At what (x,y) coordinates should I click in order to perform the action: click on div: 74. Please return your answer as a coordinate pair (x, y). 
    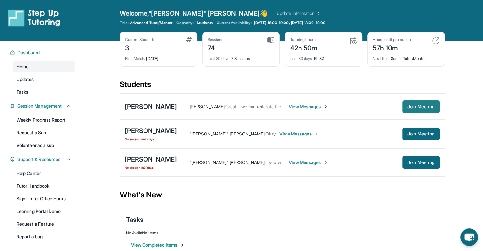
    Looking at the image, I should click on (216, 47).